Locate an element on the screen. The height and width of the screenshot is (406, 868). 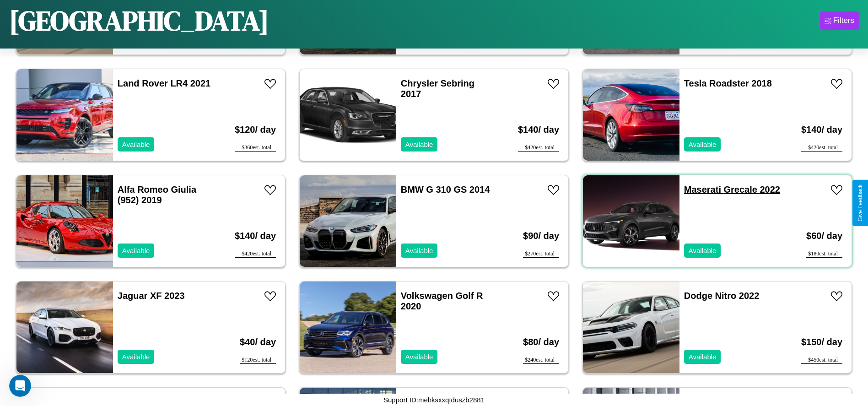
div: $ 450 est. total is located at coordinates (822, 360).